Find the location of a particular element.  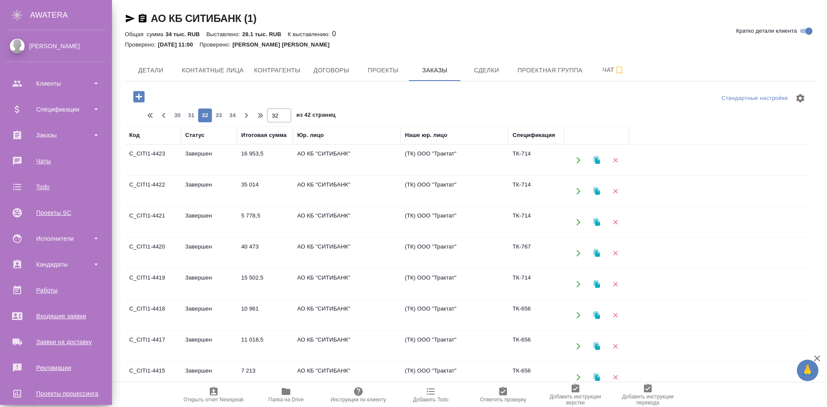

button: 31 is located at coordinates (191, 115).